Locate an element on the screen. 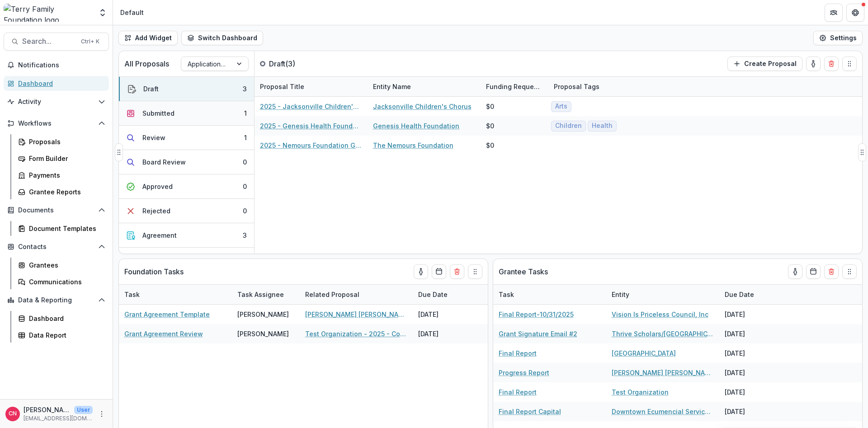 The width and height of the screenshot is (868, 428). button: Calendar is located at coordinates (813, 271).